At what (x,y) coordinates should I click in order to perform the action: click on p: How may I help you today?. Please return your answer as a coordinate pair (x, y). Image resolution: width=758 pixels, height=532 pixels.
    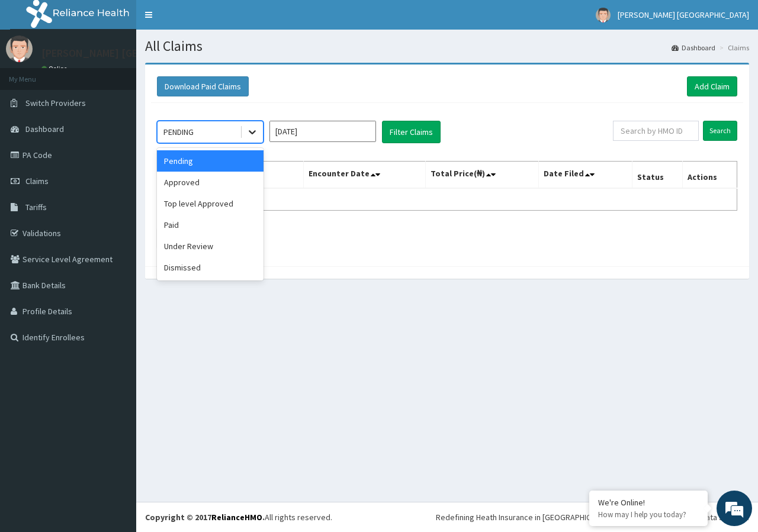
    Looking at the image, I should click on (648, 515).